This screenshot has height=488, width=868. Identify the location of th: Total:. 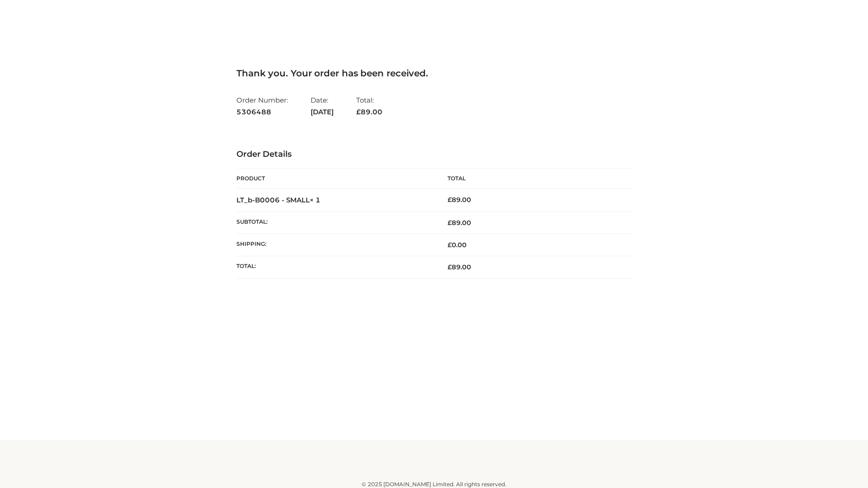
(335, 267).